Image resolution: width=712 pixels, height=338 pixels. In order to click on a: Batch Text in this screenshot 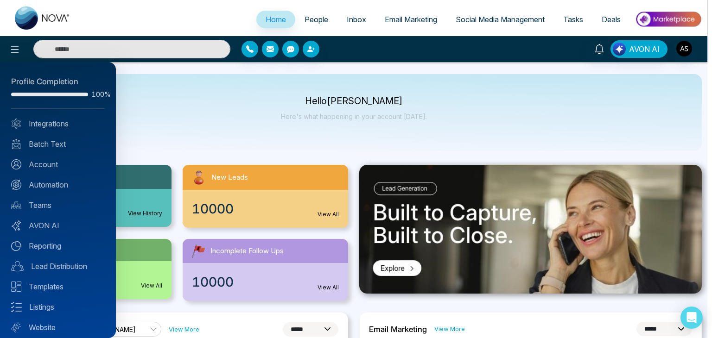, I will do `click(58, 144)`.